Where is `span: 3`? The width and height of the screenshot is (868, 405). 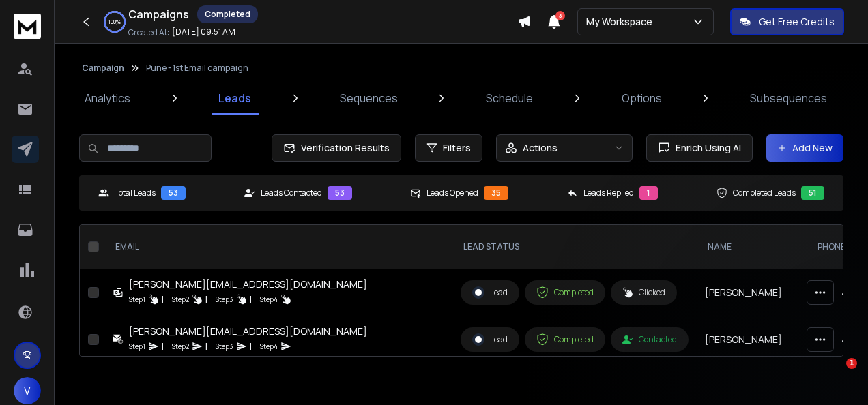 span: 3 is located at coordinates (561, 16).